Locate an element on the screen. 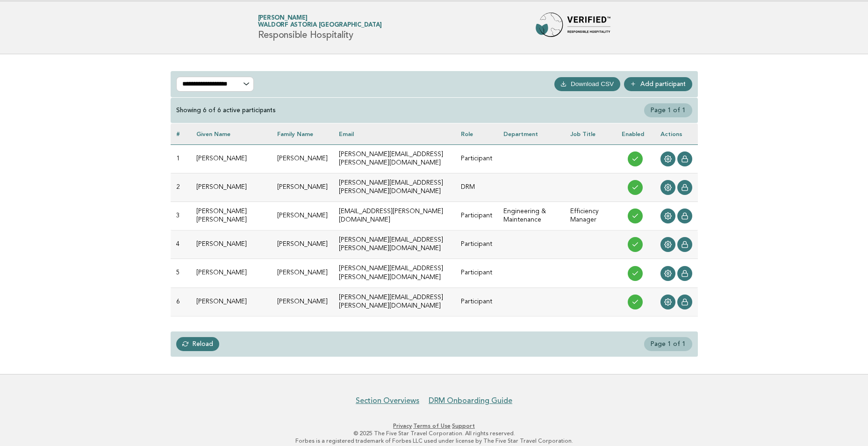 This screenshot has width=868, height=446. td: 5 is located at coordinates (180, 273).